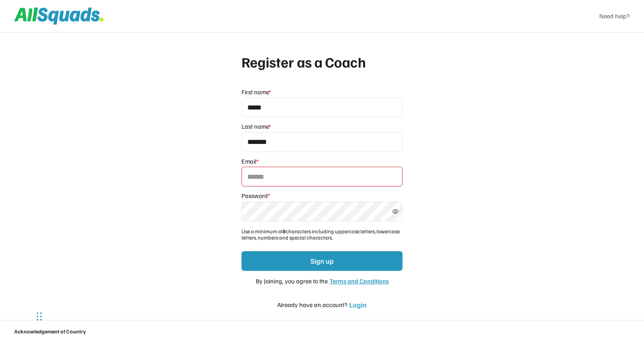 Image resolution: width=644 pixels, height=337 pixels. What do you see at coordinates (614, 16) in the screenshot?
I see `a: Need help?` at bounding box center [614, 16].